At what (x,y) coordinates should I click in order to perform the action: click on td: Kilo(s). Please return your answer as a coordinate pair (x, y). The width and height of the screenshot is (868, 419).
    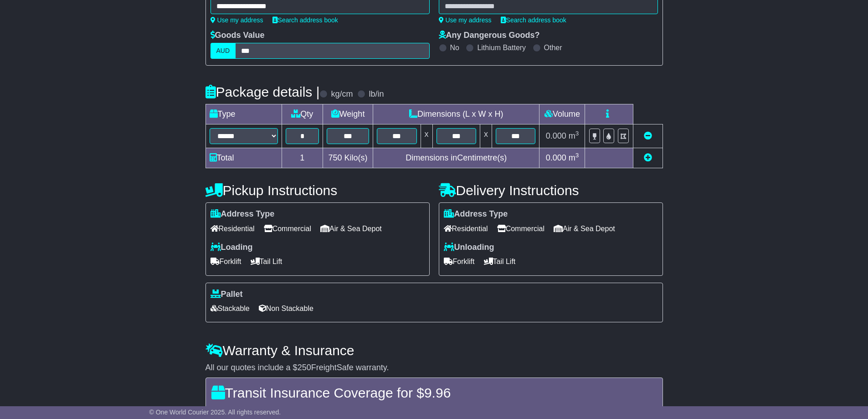
    Looking at the image, I should click on (348, 158).